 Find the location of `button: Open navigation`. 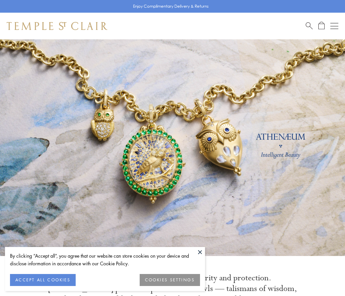

button: Open navigation is located at coordinates (335, 26).